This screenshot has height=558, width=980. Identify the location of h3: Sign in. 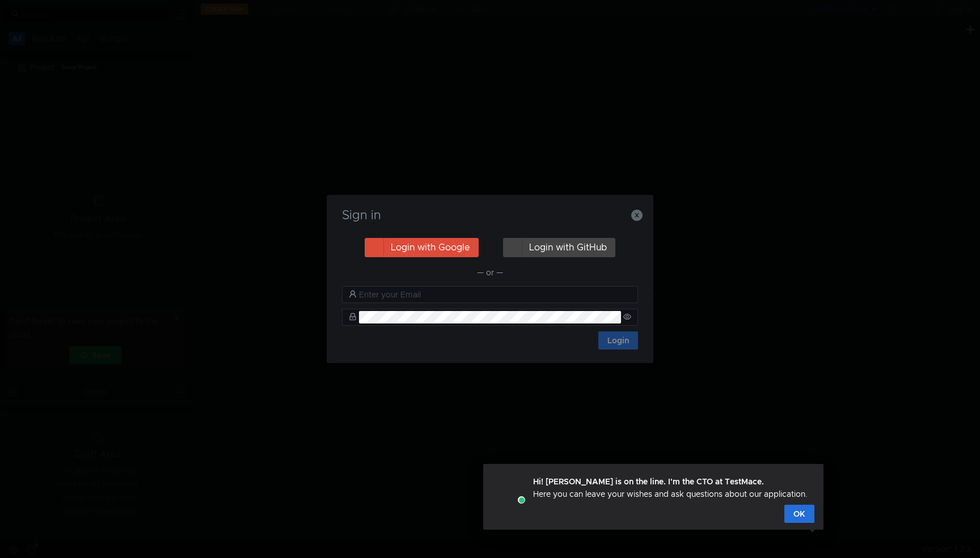
(490, 215).